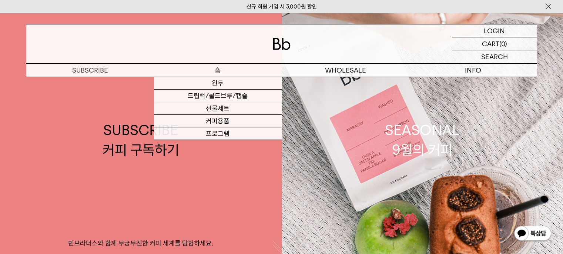 This screenshot has width=563, height=254. I want to click on a: 프로그램, so click(218, 134).